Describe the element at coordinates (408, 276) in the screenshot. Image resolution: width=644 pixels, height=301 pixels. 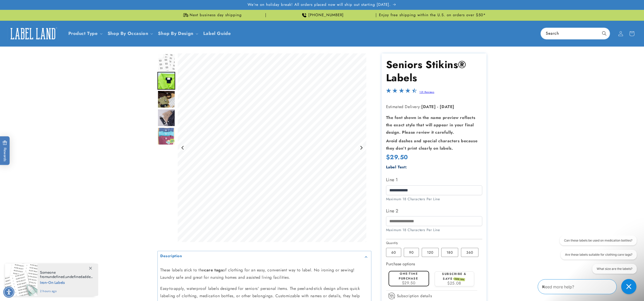
I see `label: One-time purchase` at that location.